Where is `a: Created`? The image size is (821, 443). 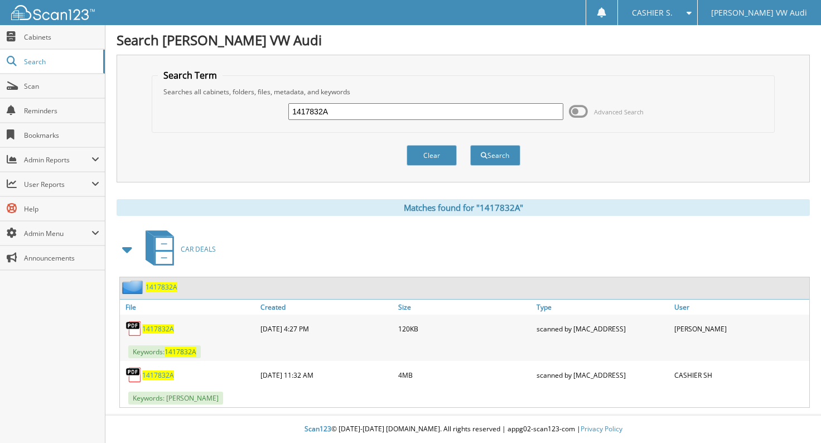 a: Created is located at coordinates (326, 307).